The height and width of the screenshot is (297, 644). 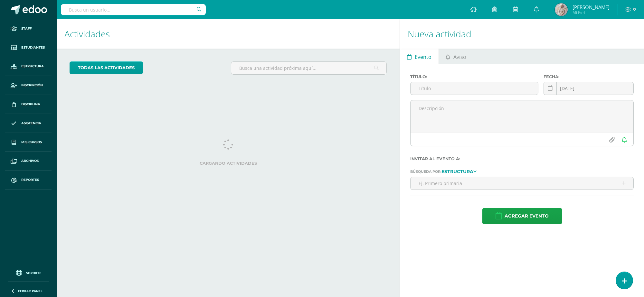 What do you see at coordinates (31, 123) in the screenshot?
I see `span: Asistencia` at bounding box center [31, 123].